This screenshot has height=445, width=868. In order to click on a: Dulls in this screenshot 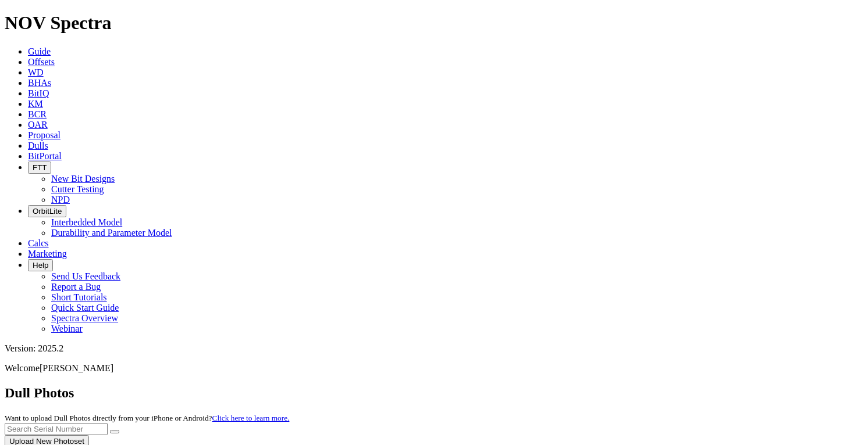, I will do `click(38, 145)`.